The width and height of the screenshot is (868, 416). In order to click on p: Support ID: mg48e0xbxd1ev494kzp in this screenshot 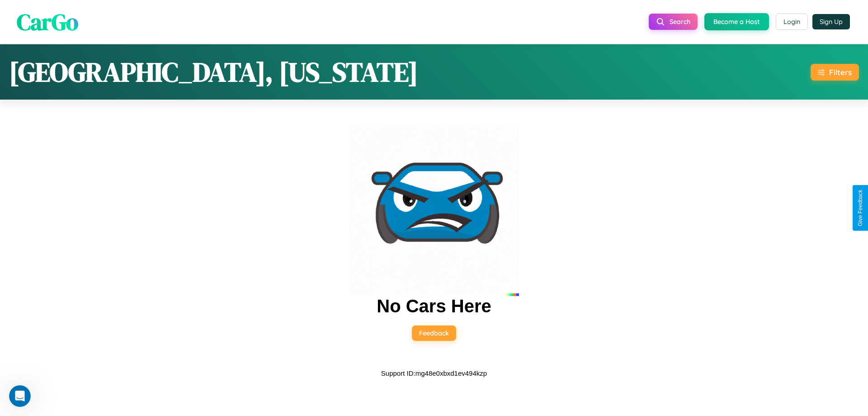, I will do `click(434, 373)`.